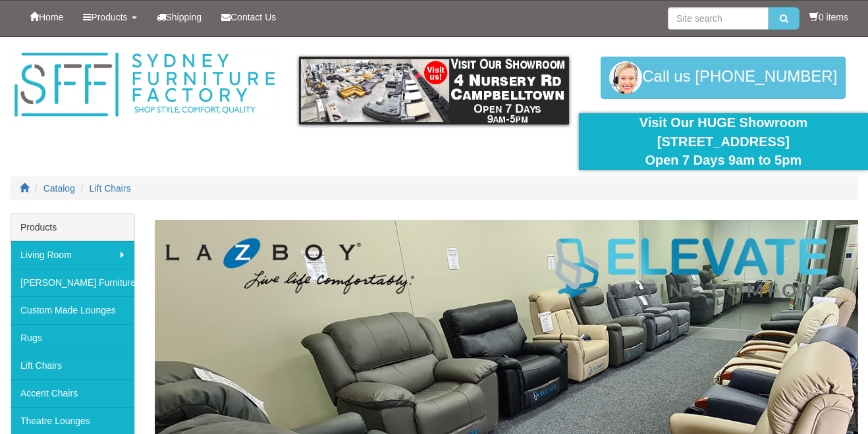 The height and width of the screenshot is (434, 868). What do you see at coordinates (248, 17) in the screenshot?
I see `a: Contact Us` at bounding box center [248, 17].